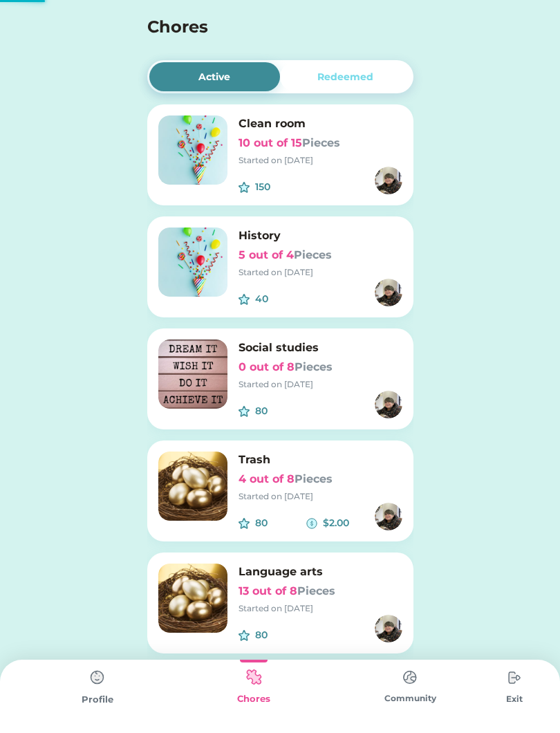 This screenshot has width=560, height=733. I want to click on h6: Social studies, so click(320, 348).